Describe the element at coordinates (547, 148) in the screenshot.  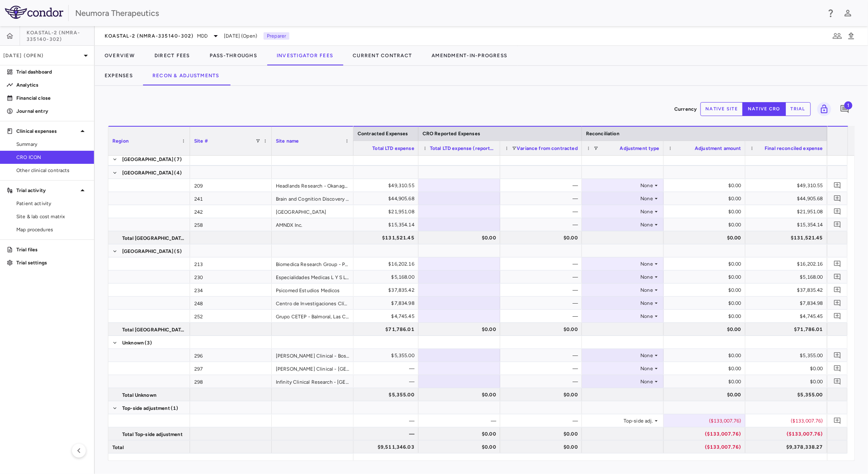
I see `span: Variance from contracted` at that location.